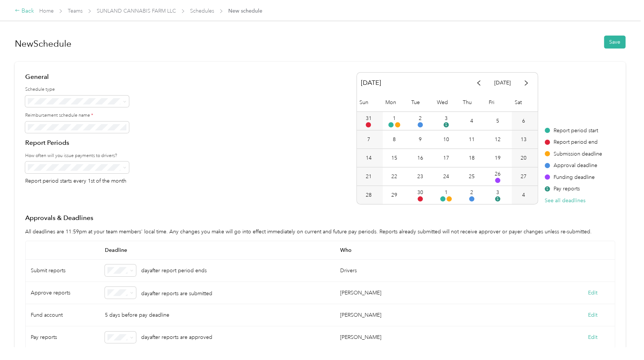  Describe the element at coordinates (498, 174) in the screenshot. I see `div: 26` at that location.